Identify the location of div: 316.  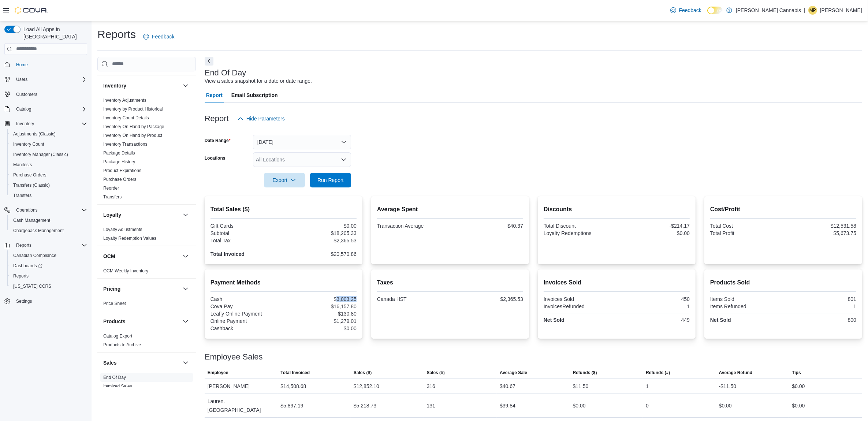
(431, 387).